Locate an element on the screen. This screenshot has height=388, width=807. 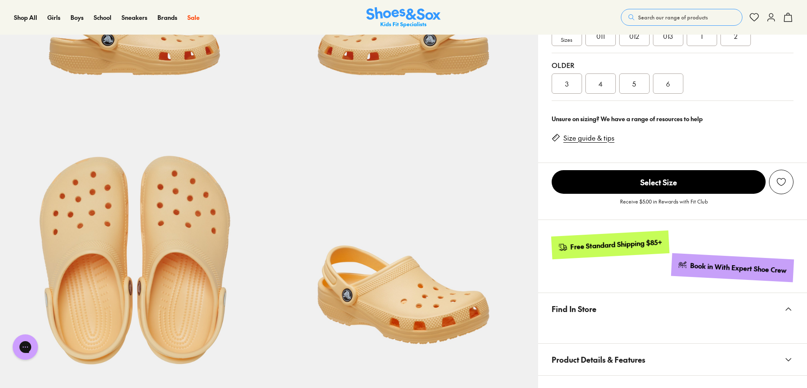
span: Shop All is located at coordinates (25, 17).